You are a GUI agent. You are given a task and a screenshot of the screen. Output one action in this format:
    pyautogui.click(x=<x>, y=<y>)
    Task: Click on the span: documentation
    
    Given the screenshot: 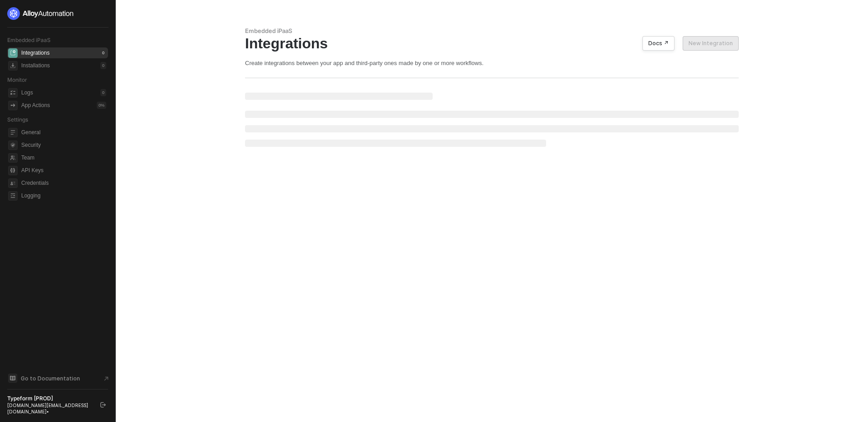 What is the action you would take?
    pyautogui.click(x=13, y=378)
    